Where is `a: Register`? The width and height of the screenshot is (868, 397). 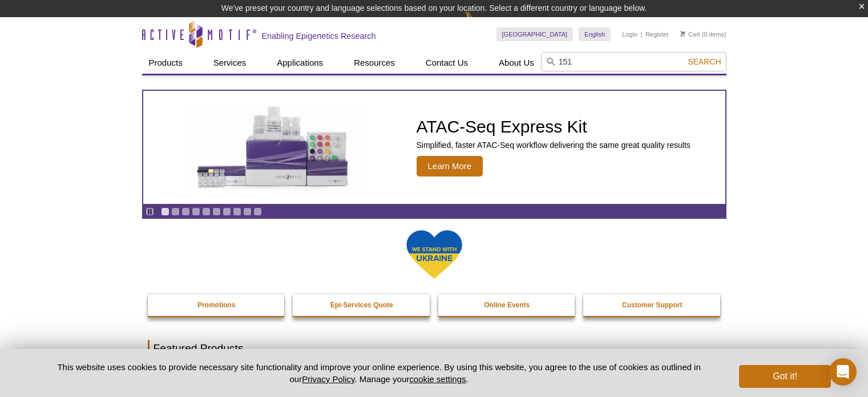
a: Register is located at coordinates (657, 35).